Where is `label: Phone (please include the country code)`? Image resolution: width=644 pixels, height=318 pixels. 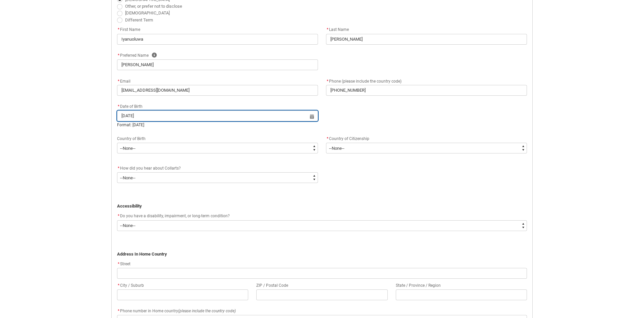 label: Phone (please include the country code) is located at coordinates (365, 81).